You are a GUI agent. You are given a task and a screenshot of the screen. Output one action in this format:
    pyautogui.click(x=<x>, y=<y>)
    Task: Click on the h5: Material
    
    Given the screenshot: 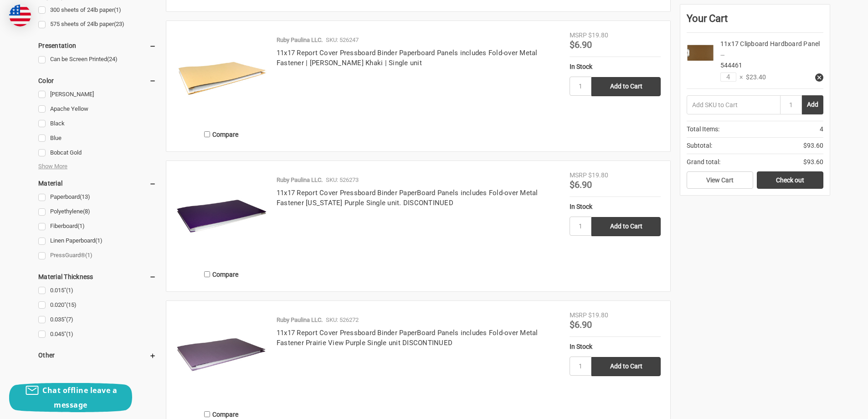 What is the action you would take?
    pyautogui.click(x=97, y=184)
    